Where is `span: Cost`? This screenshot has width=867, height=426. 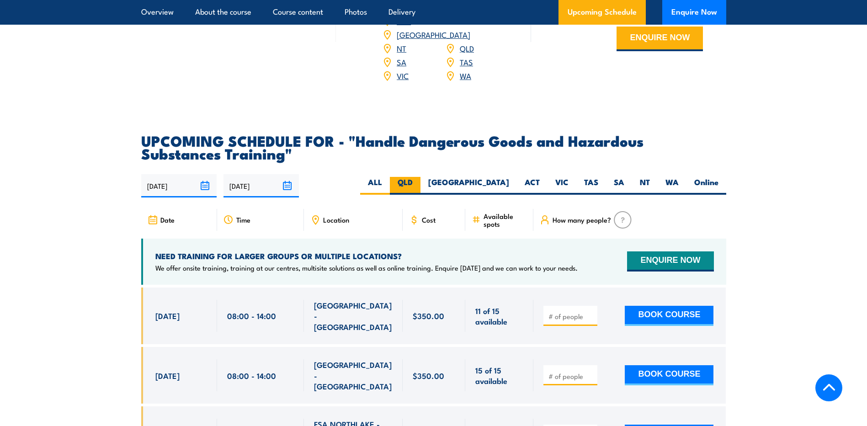
span: Cost is located at coordinates (429, 219).